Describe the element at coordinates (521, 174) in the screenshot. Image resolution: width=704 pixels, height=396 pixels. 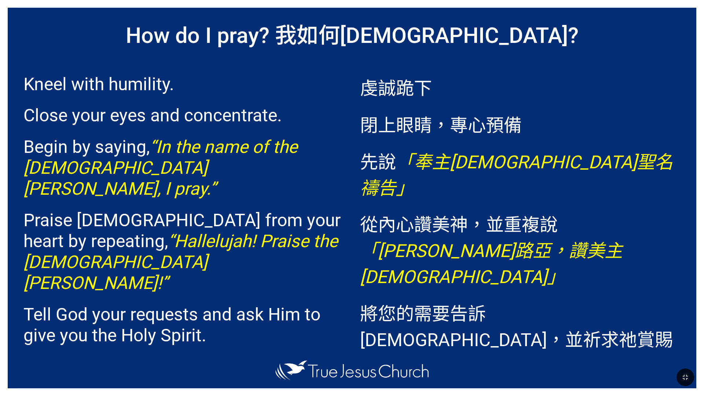
I see `p: 先說` at that location.